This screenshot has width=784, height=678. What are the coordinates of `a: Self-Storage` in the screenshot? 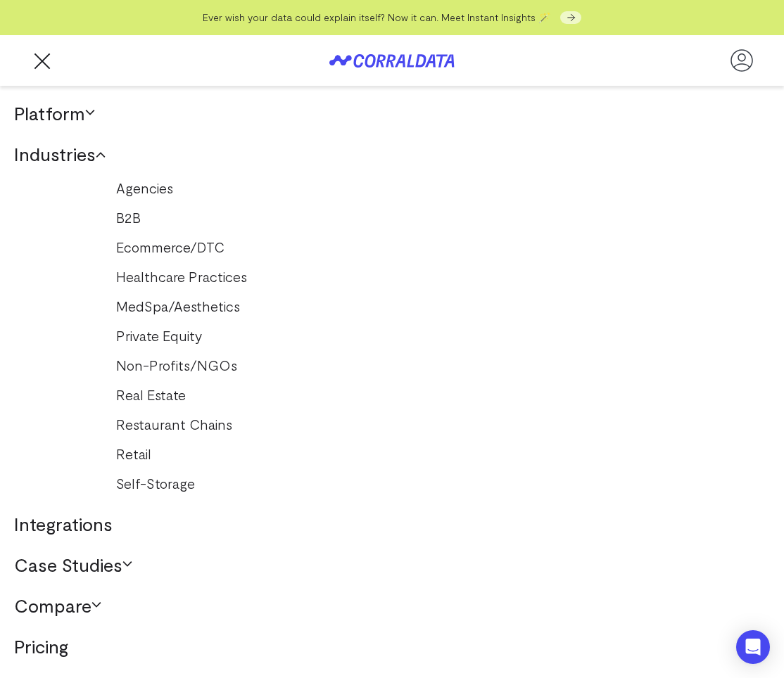 It's located at (392, 484).